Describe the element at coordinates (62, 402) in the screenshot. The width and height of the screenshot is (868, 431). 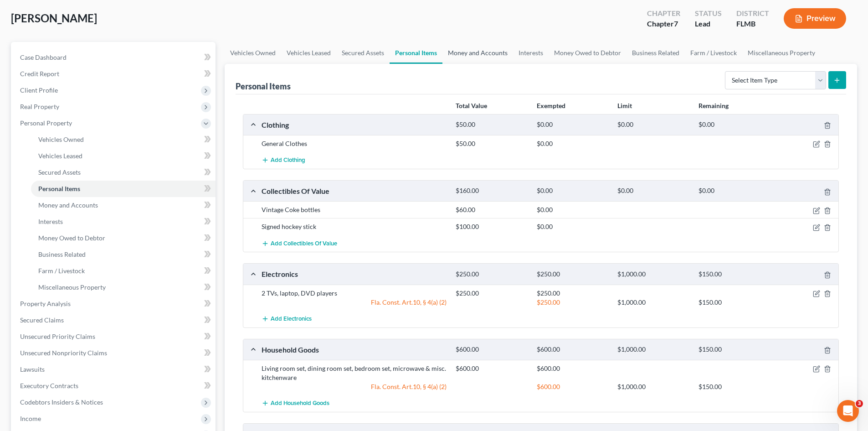
I see `span: Codebtors Insiders & Notices` at that location.